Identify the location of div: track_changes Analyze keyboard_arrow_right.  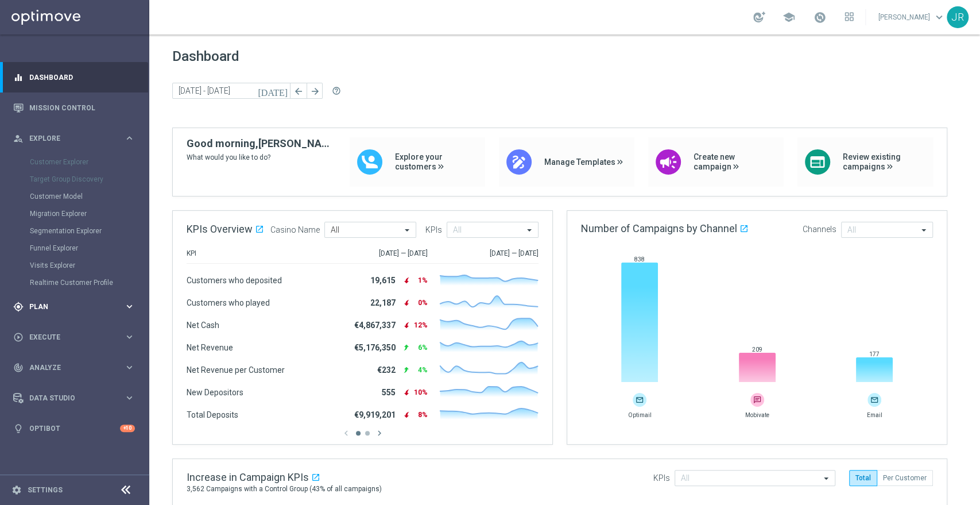
(75, 367).